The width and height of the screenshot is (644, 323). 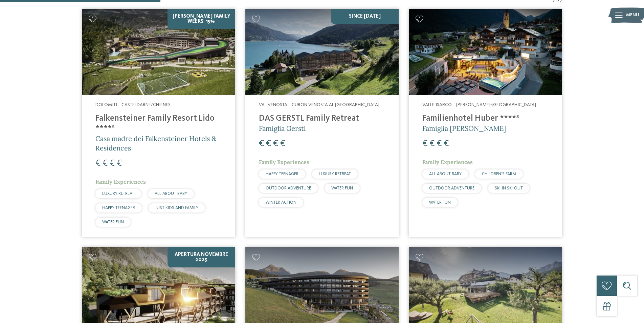 I want to click on span: SKI-IN SKI-OUT, so click(x=509, y=188).